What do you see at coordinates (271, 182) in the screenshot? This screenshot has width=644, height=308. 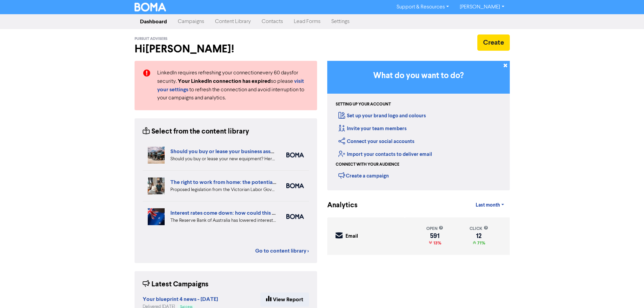 I see `a: The right to work from home: the potential impact for your employees and business` at bounding box center [271, 182].